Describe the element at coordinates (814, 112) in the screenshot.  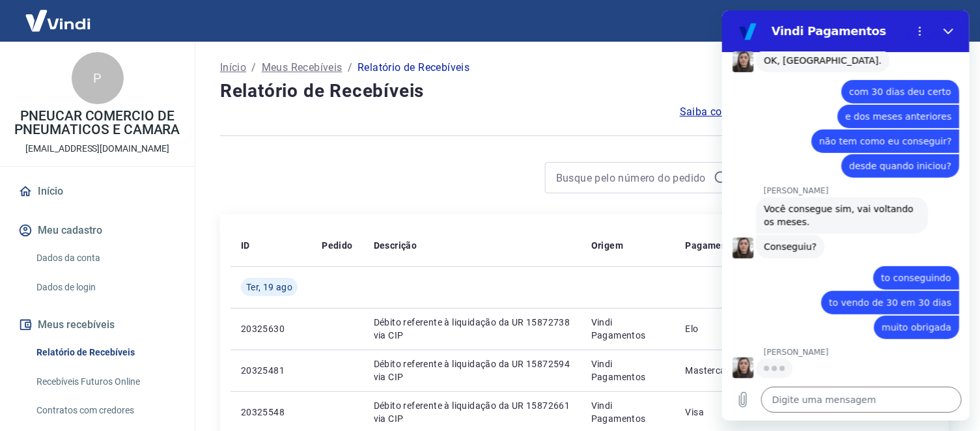
I see `a: Saiba como funciona a programação dos recebimentos` at that location.